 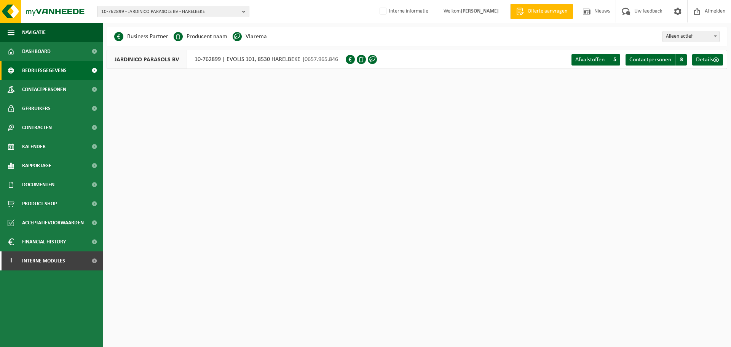 What do you see at coordinates (141, 37) in the screenshot?
I see `li: Business Partner` at bounding box center [141, 37].